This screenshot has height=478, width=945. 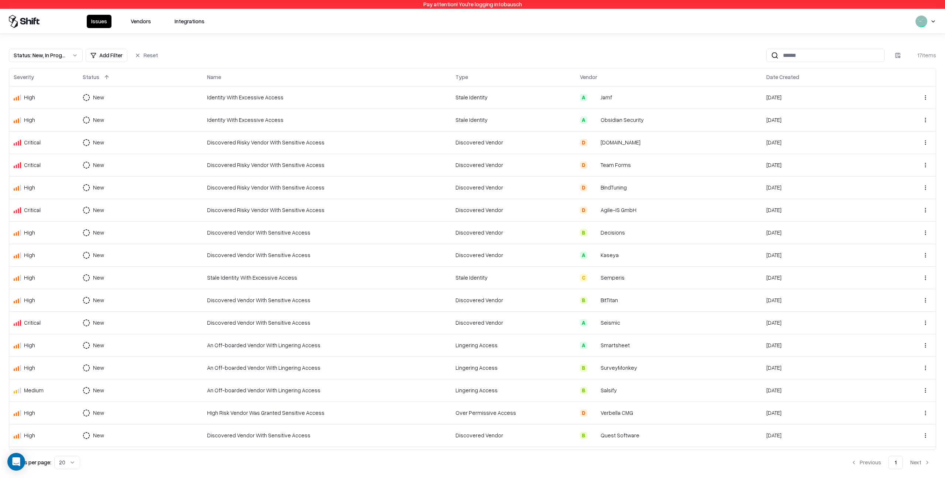 What do you see at coordinates (594, 210) in the screenshot?
I see `img: Agile-IS GmbH` at bounding box center [594, 210].